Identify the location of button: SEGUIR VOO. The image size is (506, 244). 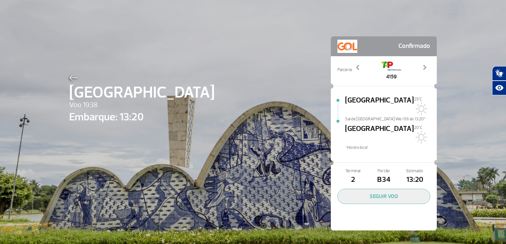
(384, 197).